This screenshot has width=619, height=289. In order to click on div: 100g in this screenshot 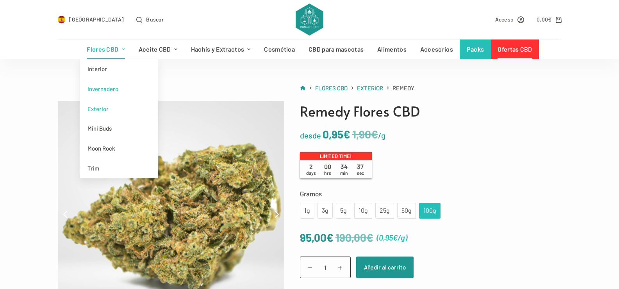, I will do `click(429, 210)`.